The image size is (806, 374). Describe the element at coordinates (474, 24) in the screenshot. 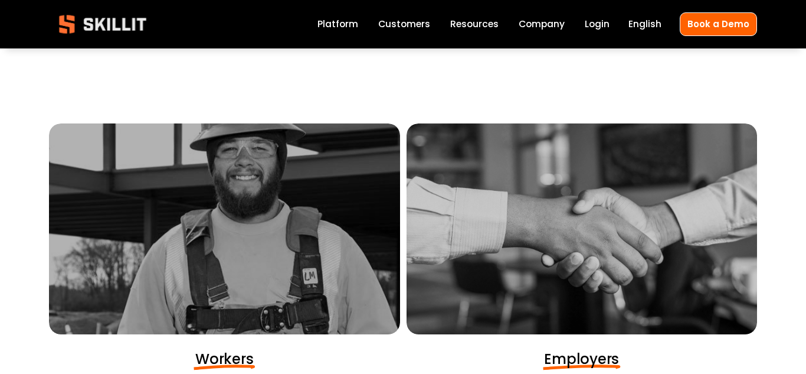

I see `a: folder dropdown` at that location.